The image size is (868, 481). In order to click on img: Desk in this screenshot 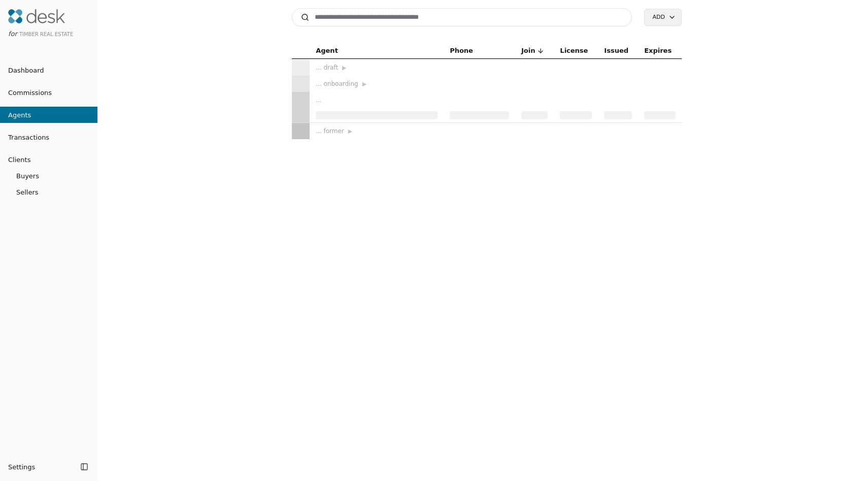, I will do `click(36, 16)`.